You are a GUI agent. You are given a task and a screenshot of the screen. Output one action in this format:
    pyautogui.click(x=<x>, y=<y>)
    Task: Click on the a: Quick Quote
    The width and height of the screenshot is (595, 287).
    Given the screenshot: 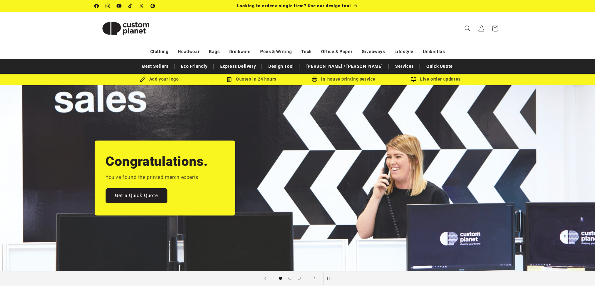 What is the action you would take?
    pyautogui.click(x=439, y=66)
    